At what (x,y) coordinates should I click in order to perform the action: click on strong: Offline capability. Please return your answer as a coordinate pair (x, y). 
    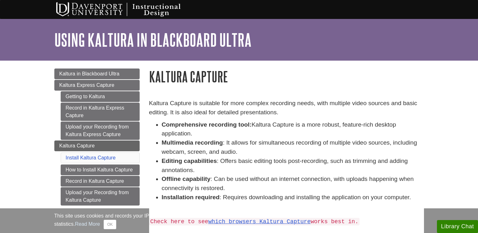
    Looking at the image, I should click on (186, 179).